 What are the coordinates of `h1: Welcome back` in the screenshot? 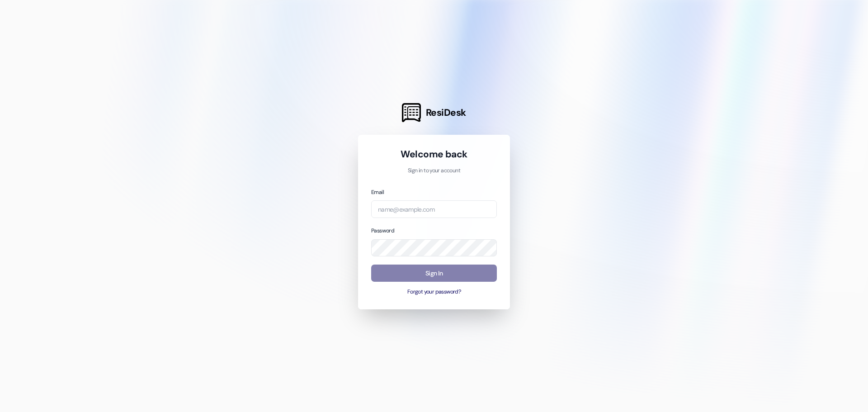 It's located at (434, 154).